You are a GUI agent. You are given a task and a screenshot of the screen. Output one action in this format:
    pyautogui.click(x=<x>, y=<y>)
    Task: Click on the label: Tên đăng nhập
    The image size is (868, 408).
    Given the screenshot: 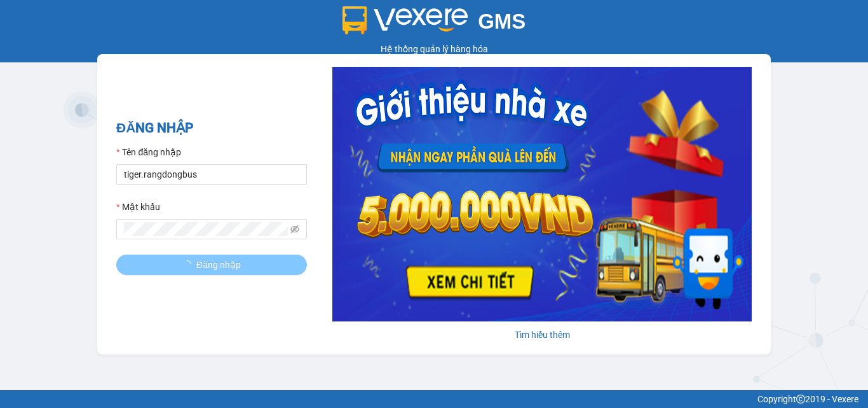 What is the action you would take?
    pyautogui.click(x=149, y=152)
    